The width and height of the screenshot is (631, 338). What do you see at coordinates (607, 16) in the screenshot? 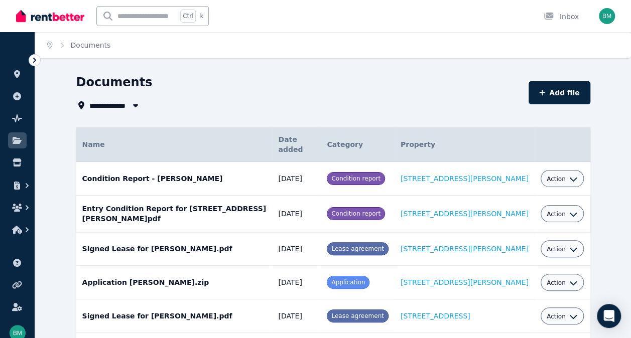
I see `img: Ben Mesisca` at bounding box center [607, 16].